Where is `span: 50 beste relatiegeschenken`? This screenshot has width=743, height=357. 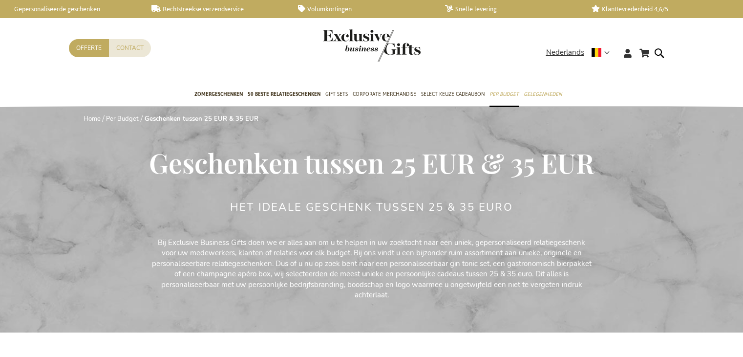
span: 50 beste relatiegeschenken is located at coordinates (284, 94).